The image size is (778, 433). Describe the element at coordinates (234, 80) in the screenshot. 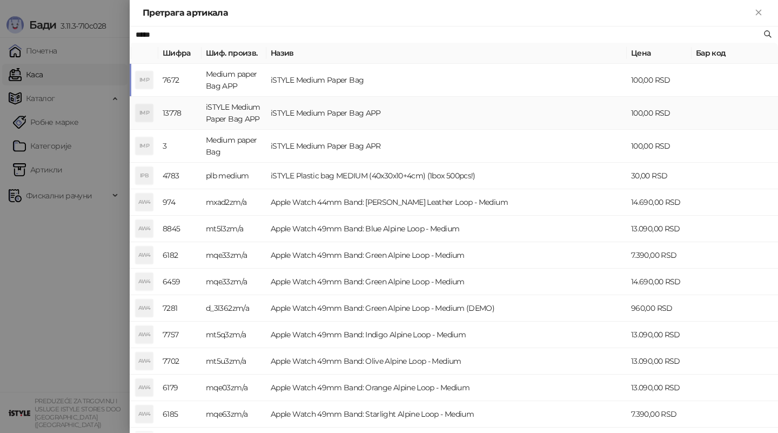

I see `td: Medium paper Bag APP` at that location.